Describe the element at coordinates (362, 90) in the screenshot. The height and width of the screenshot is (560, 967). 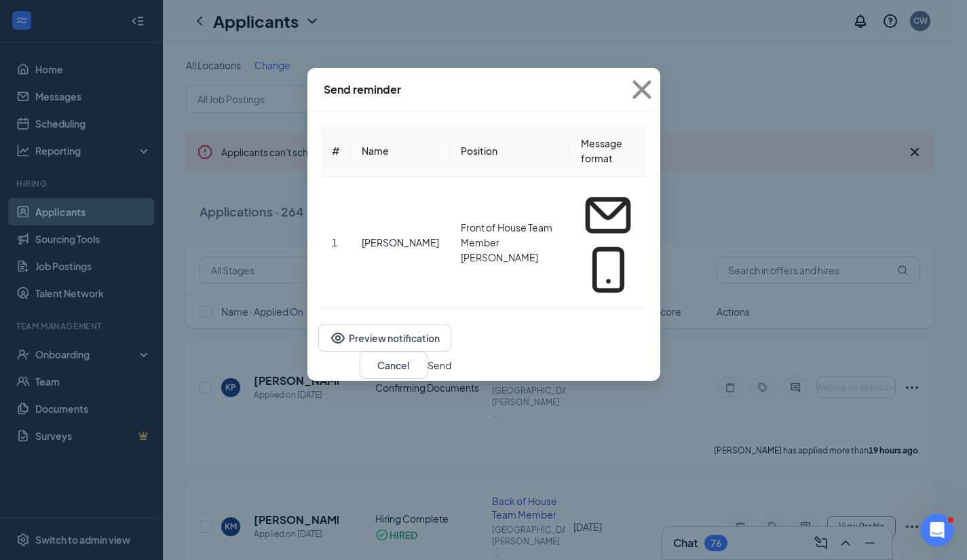
I see `div: Send reminder` at that location.